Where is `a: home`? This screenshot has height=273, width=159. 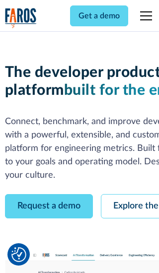
a: home is located at coordinates (21, 18).